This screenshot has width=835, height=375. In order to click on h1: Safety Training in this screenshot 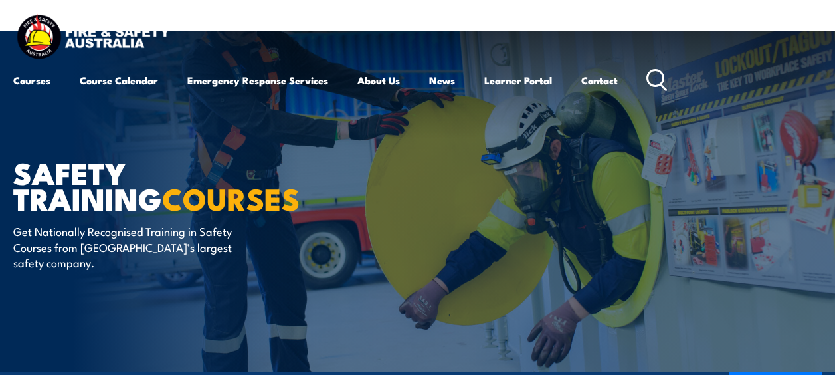, I will do `click(177, 185)`.